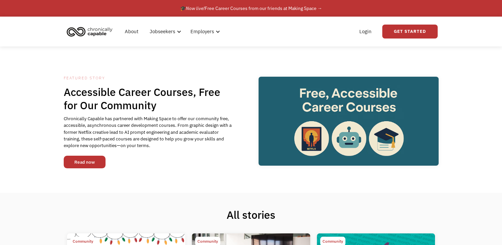 This screenshot has height=245, width=502. I want to click on a: home, so click(91, 31).